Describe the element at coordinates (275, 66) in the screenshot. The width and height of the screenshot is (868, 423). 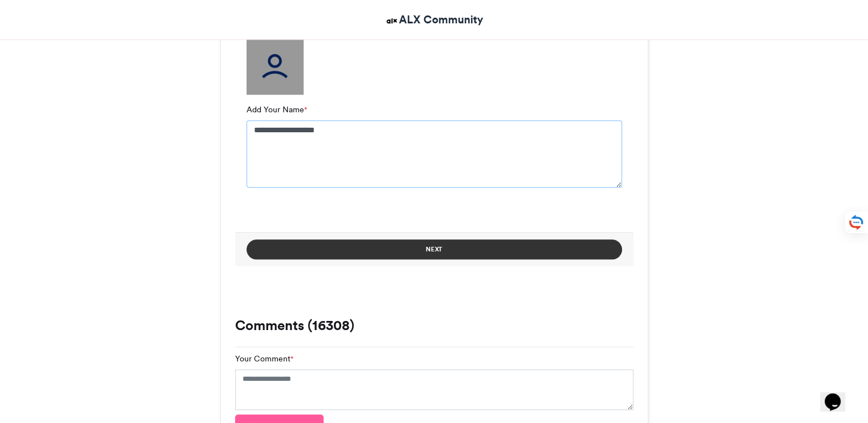
I see `img: user_filled.png` at that location.